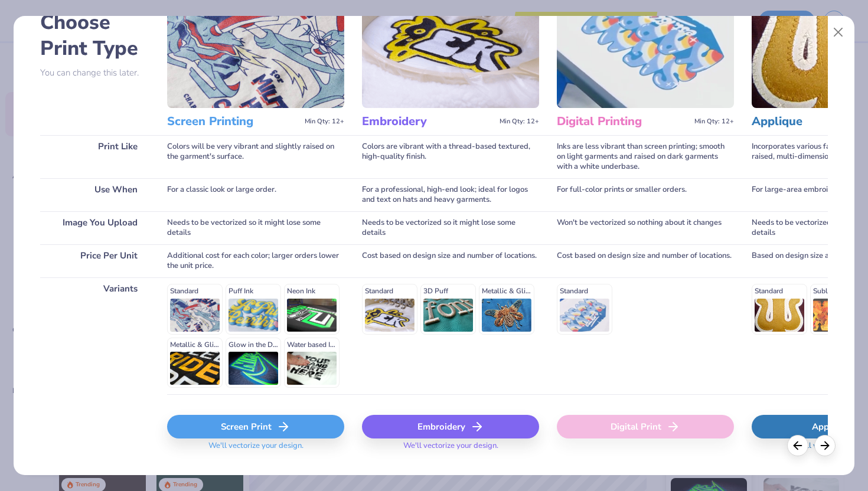 The image size is (868, 491). What do you see at coordinates (450, 195) in the screenshot?
I see `div: For a professional, high-end look; ideal for logos and text on hats and heavy garments.` at bounding box center [450, 195].